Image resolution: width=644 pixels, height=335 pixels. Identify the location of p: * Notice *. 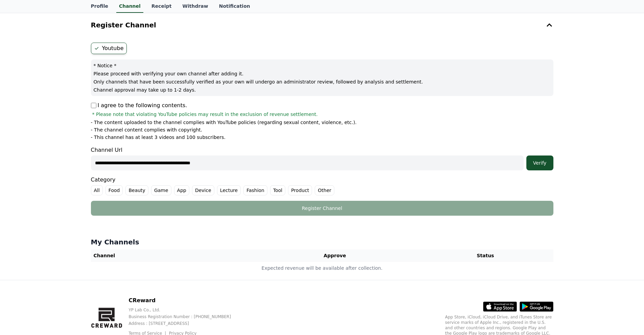
(322, 66).